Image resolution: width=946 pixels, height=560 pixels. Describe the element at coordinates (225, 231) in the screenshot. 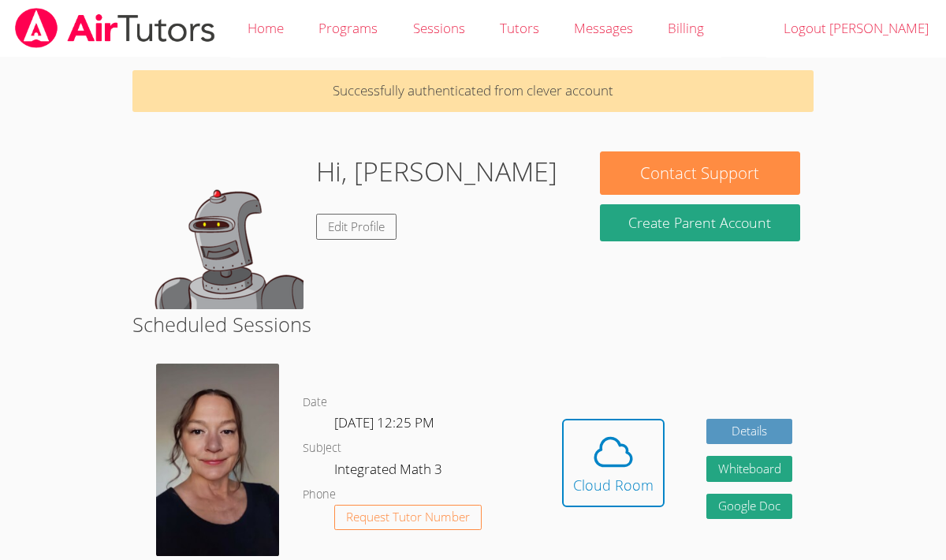

I see `img: default.png` at that location.